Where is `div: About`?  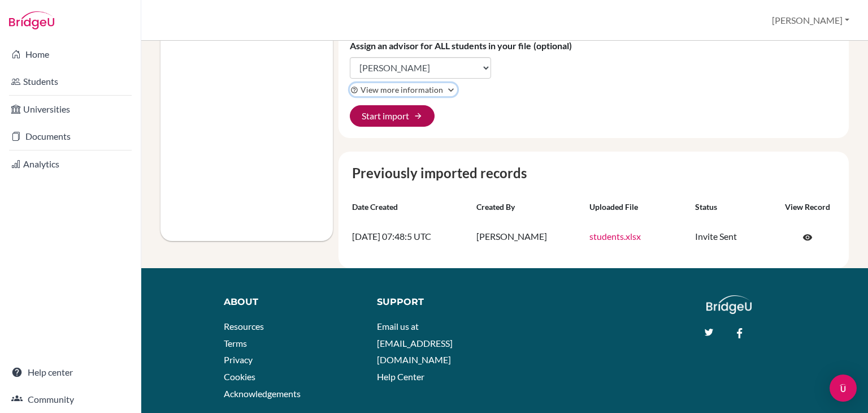 div: About is located at coordinates (288, 302).